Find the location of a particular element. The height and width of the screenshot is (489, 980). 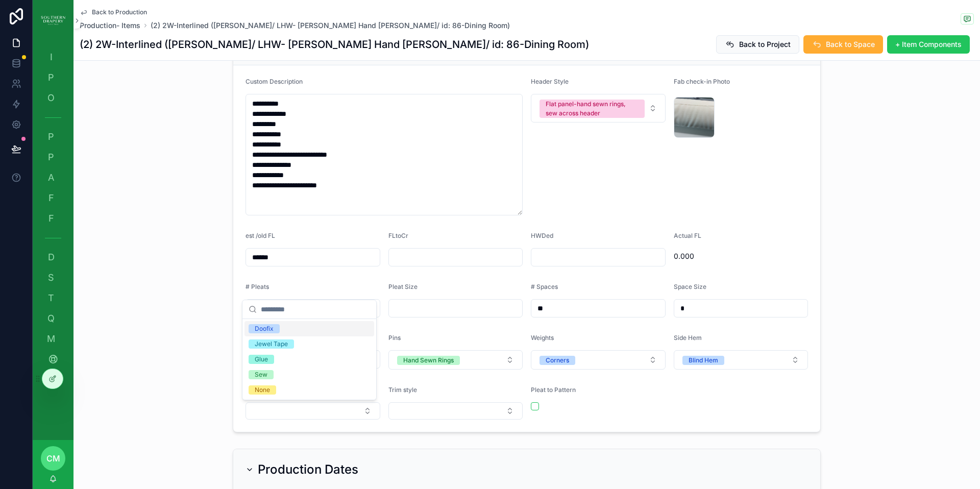

a: I is located at coordinates (53, 57).